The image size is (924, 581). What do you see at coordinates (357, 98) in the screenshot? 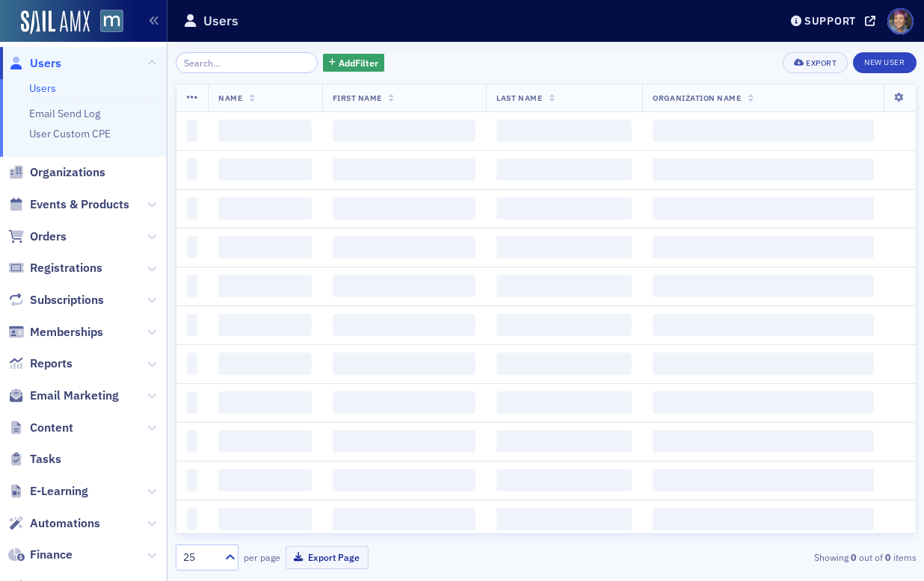
I see `span: First Name` at bounding box center [357, 98].